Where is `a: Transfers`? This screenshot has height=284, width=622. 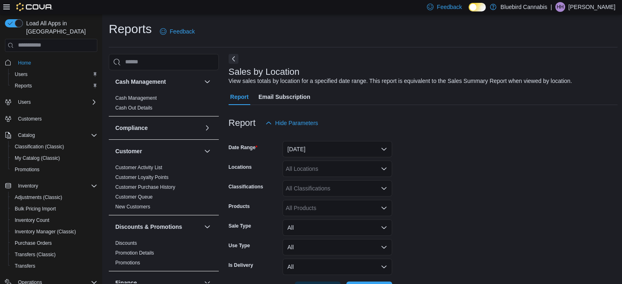
a: Transfers is located at coordinates (25, 266).